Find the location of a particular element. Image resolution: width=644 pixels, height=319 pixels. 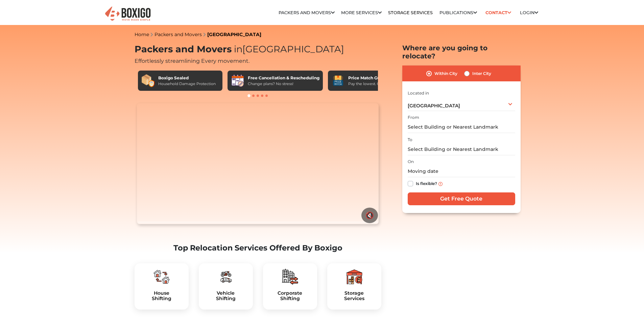

span: Effortlessly streamlining Every movement. is located at coordinates (192, 61).